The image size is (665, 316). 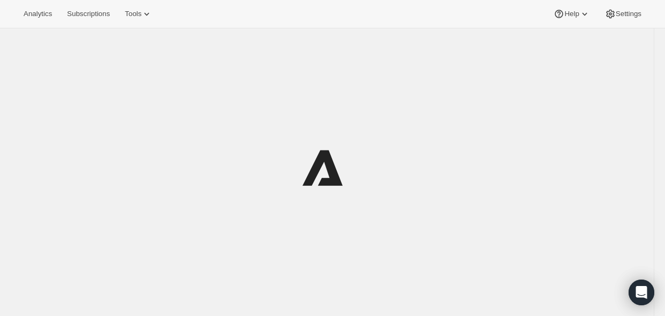 I want to click on button: Help, so click(x=571, y=14).